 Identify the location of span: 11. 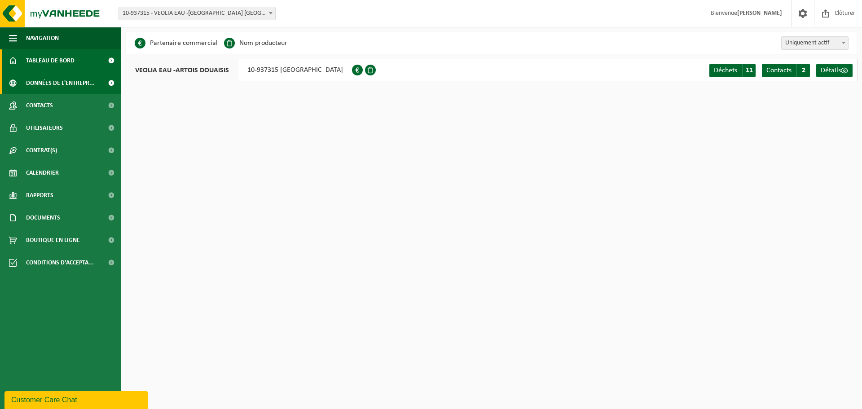
(749, 70).